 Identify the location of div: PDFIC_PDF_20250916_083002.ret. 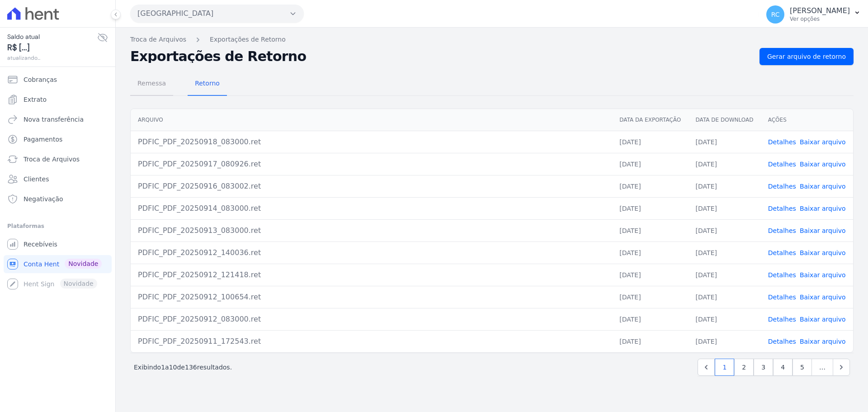
(371, 186).